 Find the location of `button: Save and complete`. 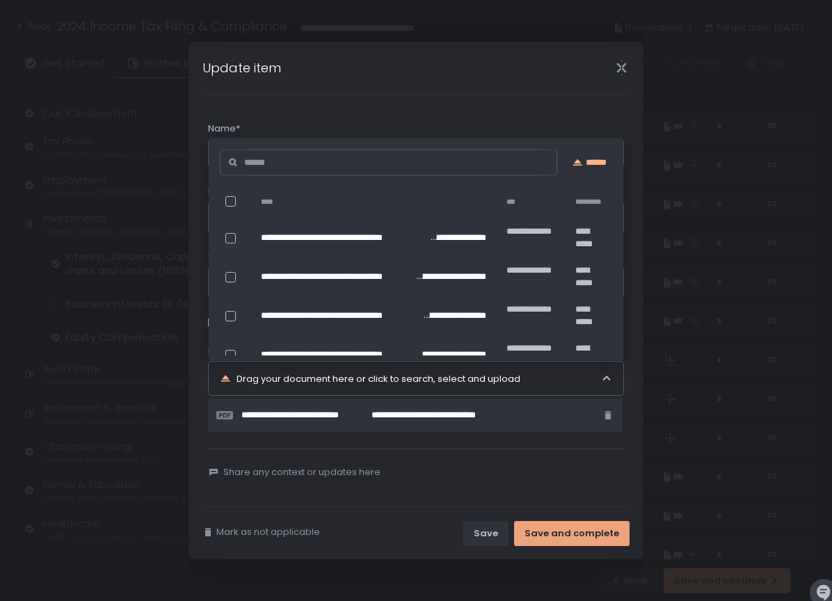

button: Save and complete is located at coordinates (572, 534).